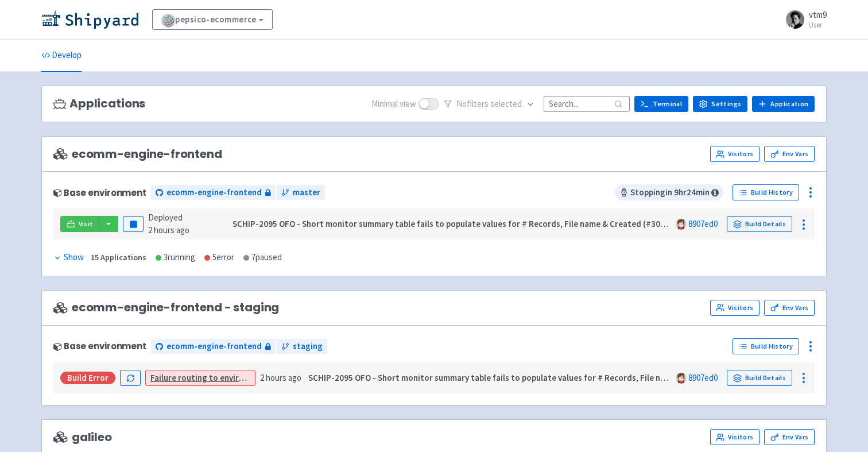 The image size is (868, 452). What do you see at coordinates (818, 25) in the screenshot?
I see `small: User` at bounding box center [818, 25].